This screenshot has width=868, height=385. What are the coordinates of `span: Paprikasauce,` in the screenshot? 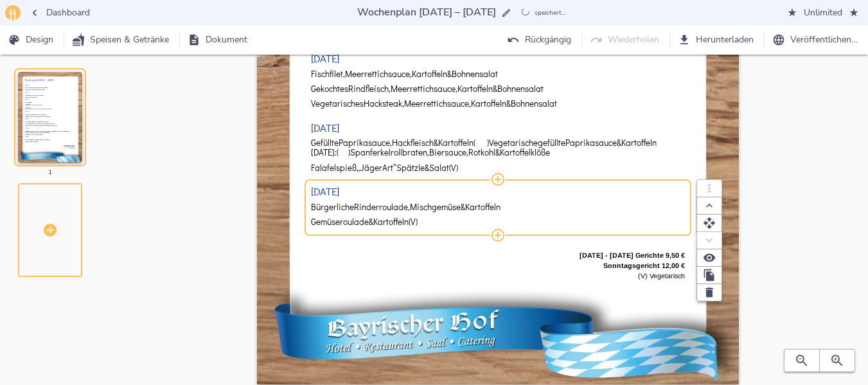 It's located at (365, 143).